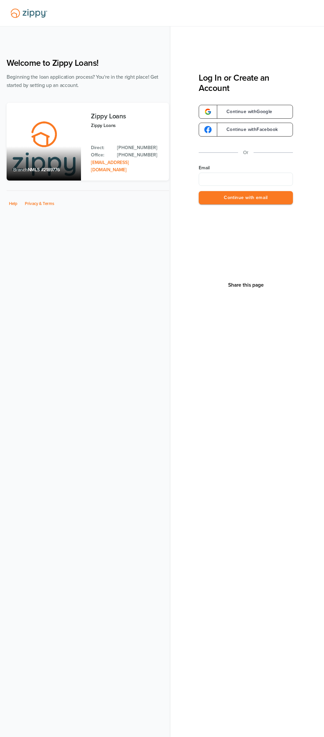 This screenshot has height=737, width=324. Describe the element at coordinates (246, 112) in the screenshot. I see `a: google-logoContinue withGoogle` at that location.